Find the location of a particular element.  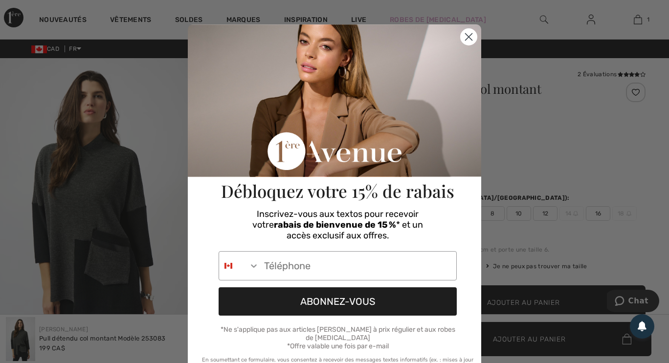

img: Canada is located at coordinates (228, 266).